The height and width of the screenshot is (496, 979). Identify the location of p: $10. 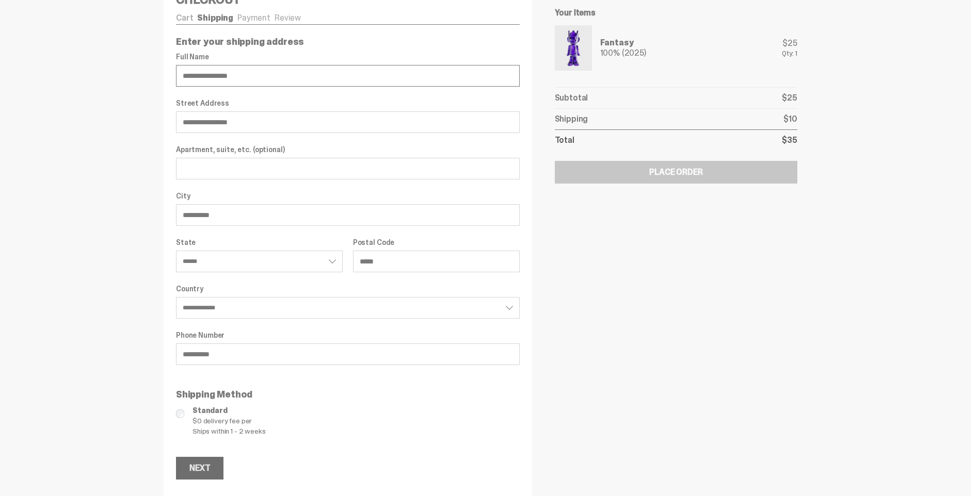
(790, 119).